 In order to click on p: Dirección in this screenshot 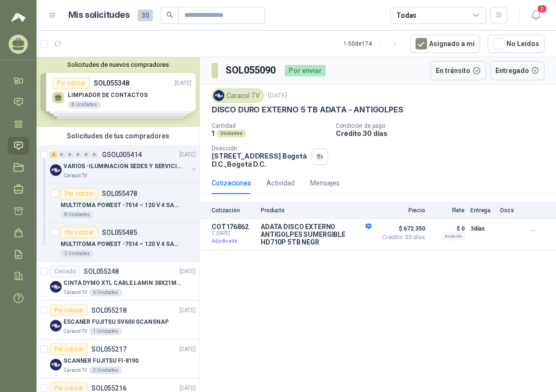, I will do `click(260, 148)`.